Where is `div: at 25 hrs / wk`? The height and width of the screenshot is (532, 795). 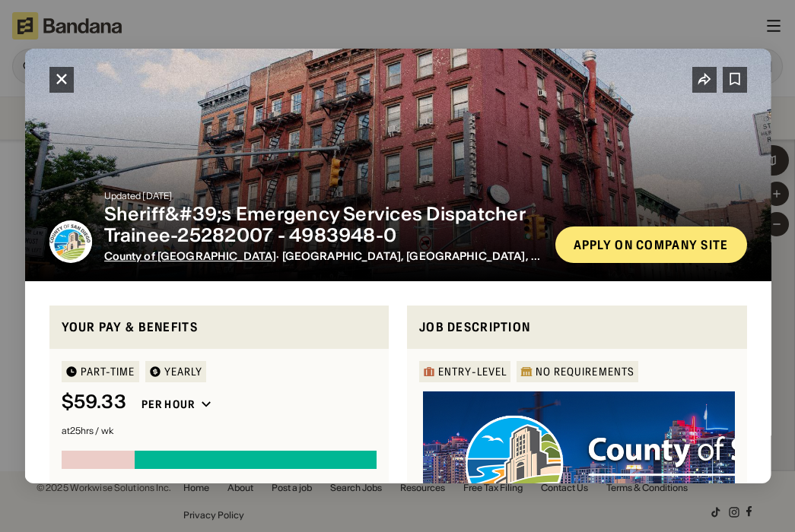 div: at 25 hrs / wk is located at coordinates (218, 431).